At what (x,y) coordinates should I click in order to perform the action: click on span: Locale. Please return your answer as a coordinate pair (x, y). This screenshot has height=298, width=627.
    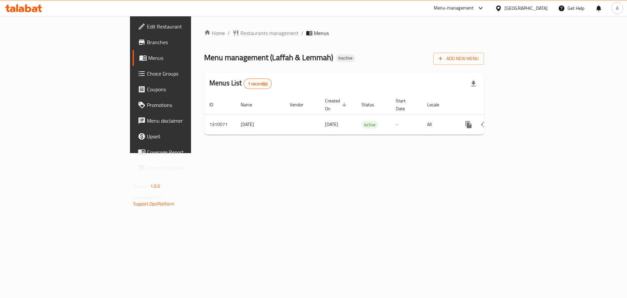
    Looking at the image, I should click on (437, 105).